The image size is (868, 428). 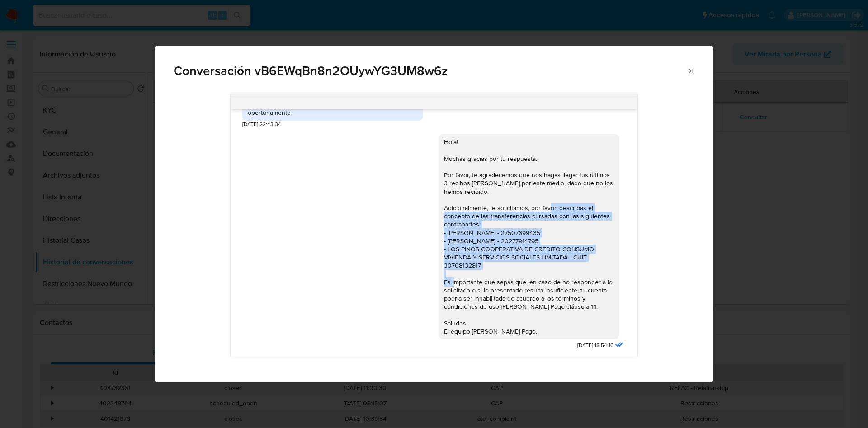 I want to click on div: Hola. Todas mis declaraciones fueron presentadas oportunamente, so click(x=333, y=108).